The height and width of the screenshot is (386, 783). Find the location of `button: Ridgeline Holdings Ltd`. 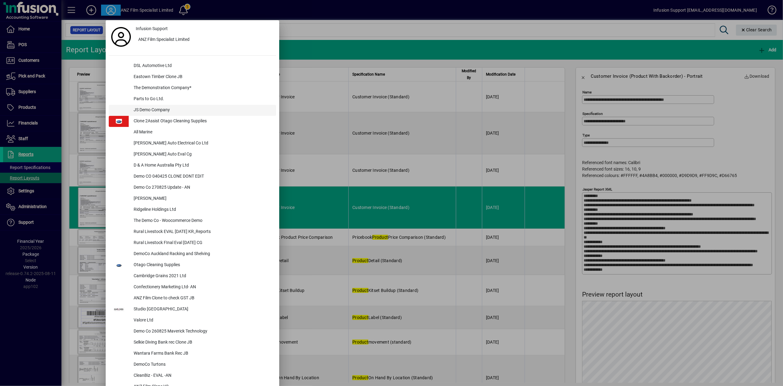

button: Ridgeline Holdings Ltd is located at coordinates (192, 210).